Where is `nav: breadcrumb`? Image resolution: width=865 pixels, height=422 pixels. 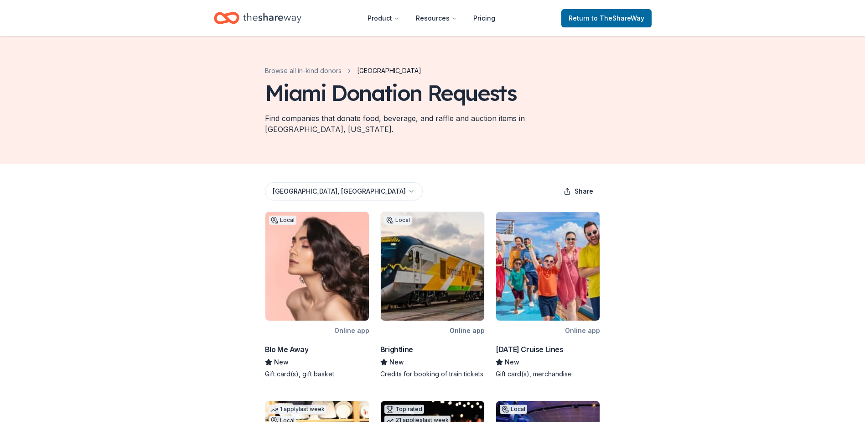 nav: breadcrumb is located at coordinates (343, 71).